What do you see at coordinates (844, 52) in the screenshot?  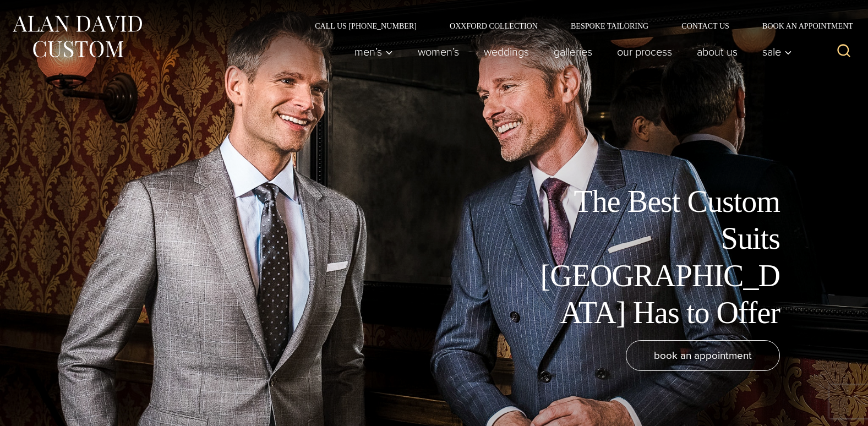 I see `button: View Search Form` at bounding box center [844, 52].